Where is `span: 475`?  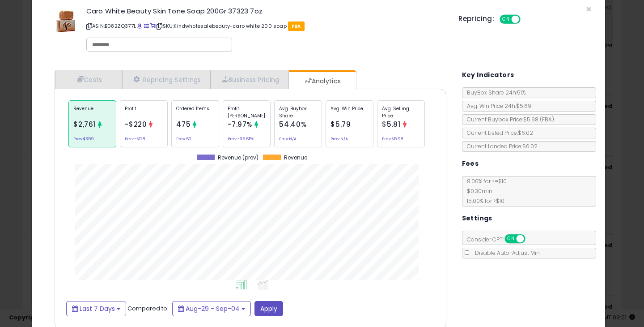
span: 475 is located at coordinates (183, 124).